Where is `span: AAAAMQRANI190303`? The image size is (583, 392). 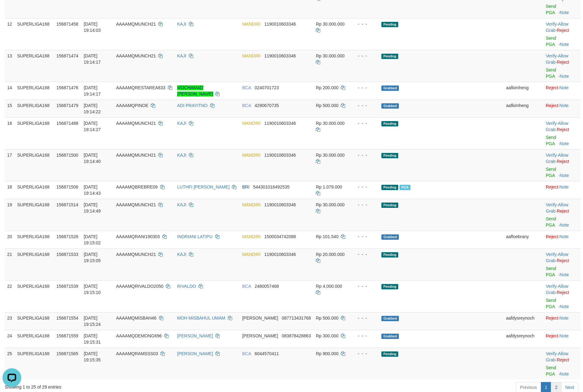
span: AAAAMQRANI190303 is located at coordinates (138, 237).